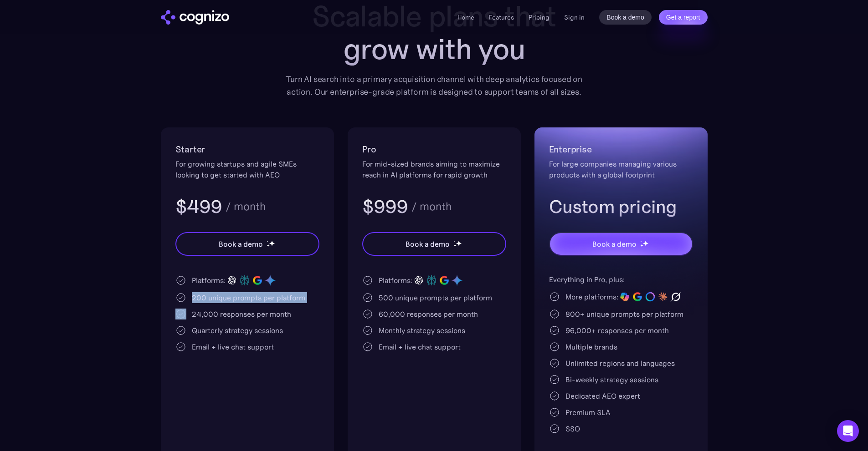 This screenshot has height=451, width=868. I want to click on div: For large companies managing various products with a global footprint, so click(621, 169).